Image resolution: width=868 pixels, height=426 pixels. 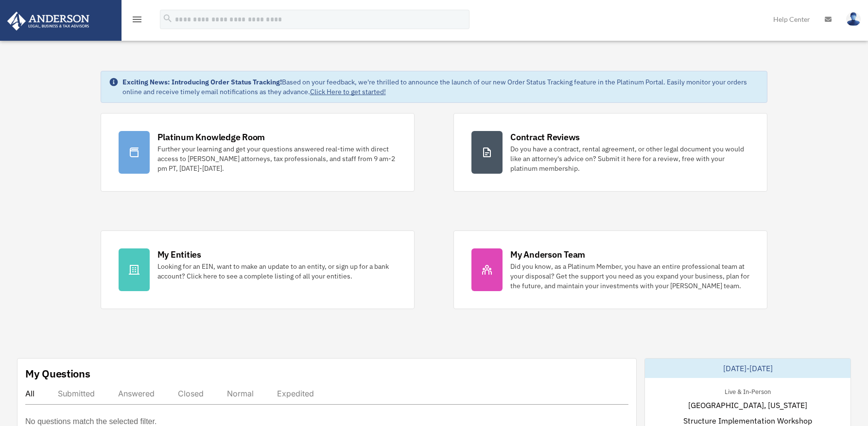 What do you see at coordinates (548, 255) in the screenshot?
I see `div: My Anderson Team` at bounding box center [548, 255].